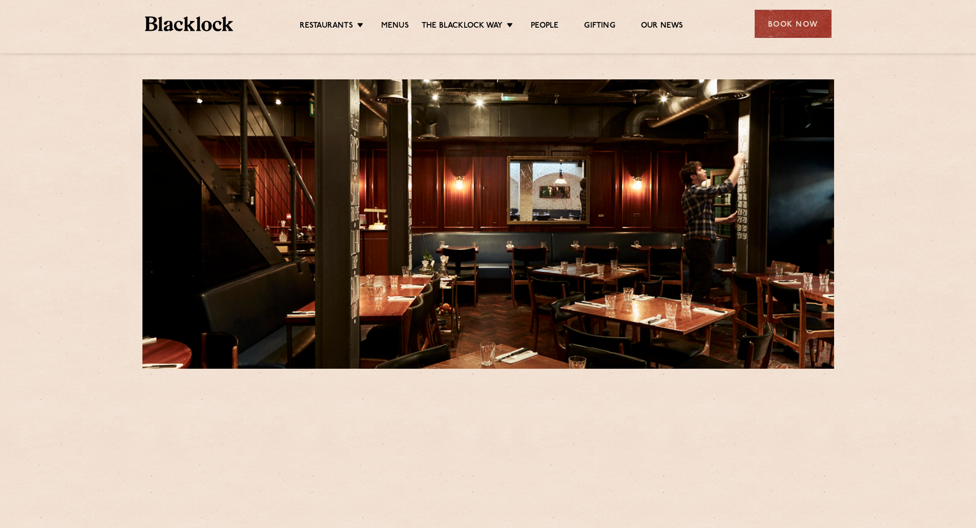  I want to click on a: People, so click(545, 27).